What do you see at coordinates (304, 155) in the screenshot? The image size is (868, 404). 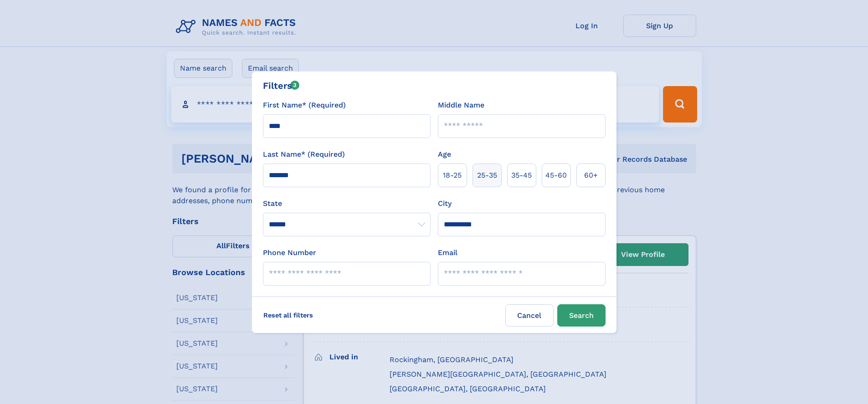 I see `label: Last Name* (Required)` at bounding box center [304, 155].